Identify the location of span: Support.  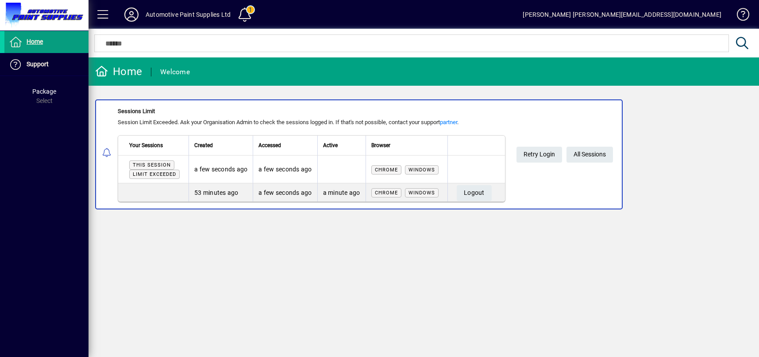
(38, 64).